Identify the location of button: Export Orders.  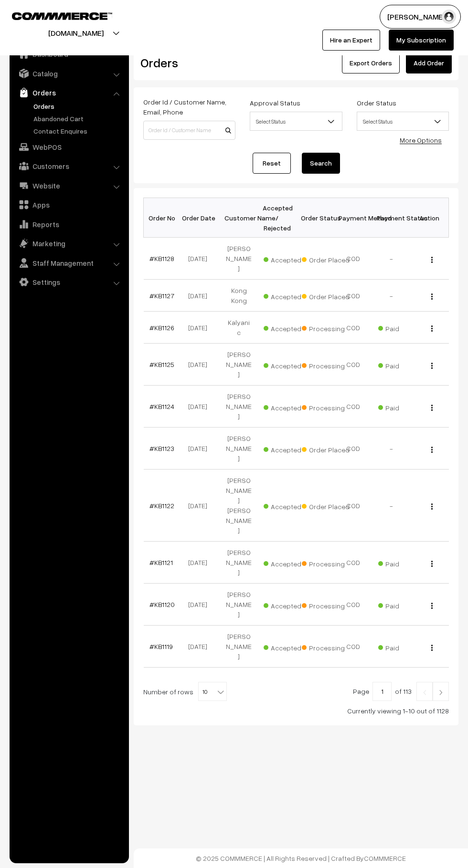
(370, 63).